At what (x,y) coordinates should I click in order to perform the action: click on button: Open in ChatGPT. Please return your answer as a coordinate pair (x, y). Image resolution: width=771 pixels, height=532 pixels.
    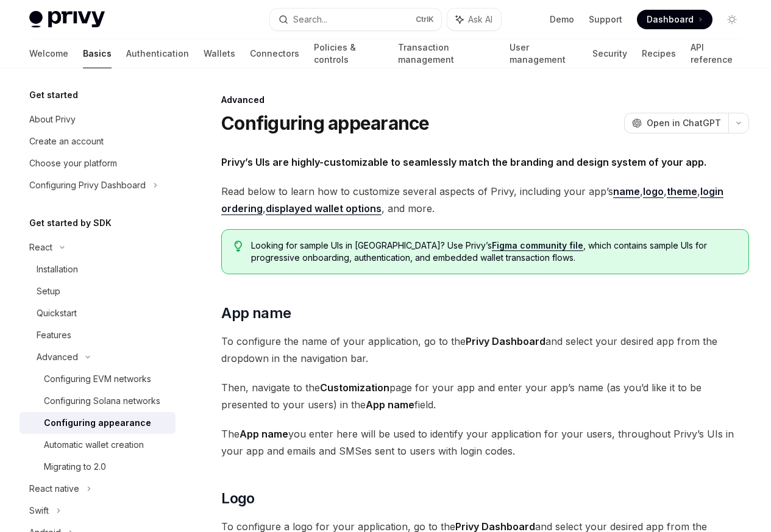
    Looking at the image, I should click on (676, 123).